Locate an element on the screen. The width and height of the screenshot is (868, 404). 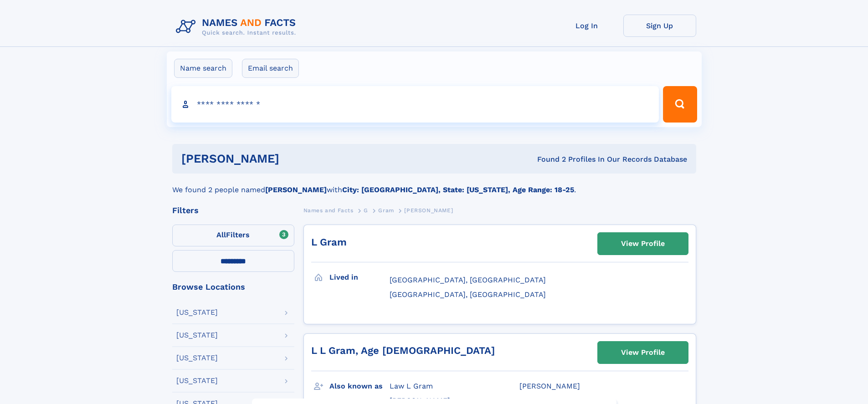
a: Sign Up is located at coordinates (660, 26).